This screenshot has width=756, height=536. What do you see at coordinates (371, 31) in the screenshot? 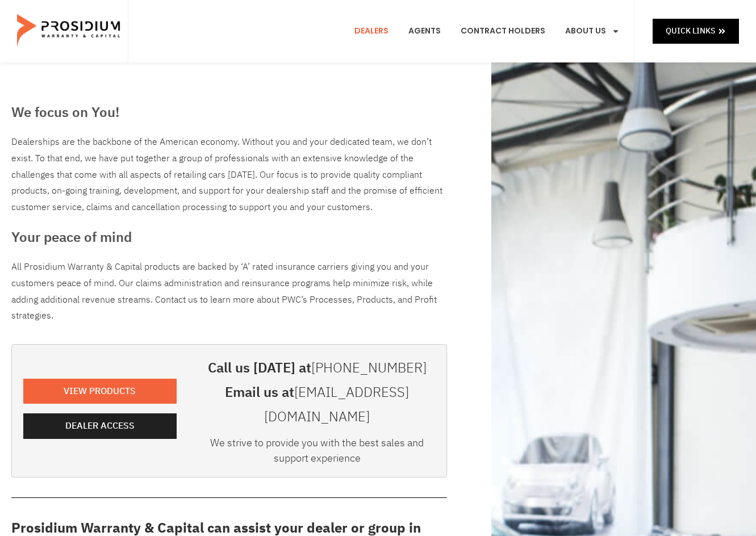
I see `a: Dealers` at bounding box center [371, 31].